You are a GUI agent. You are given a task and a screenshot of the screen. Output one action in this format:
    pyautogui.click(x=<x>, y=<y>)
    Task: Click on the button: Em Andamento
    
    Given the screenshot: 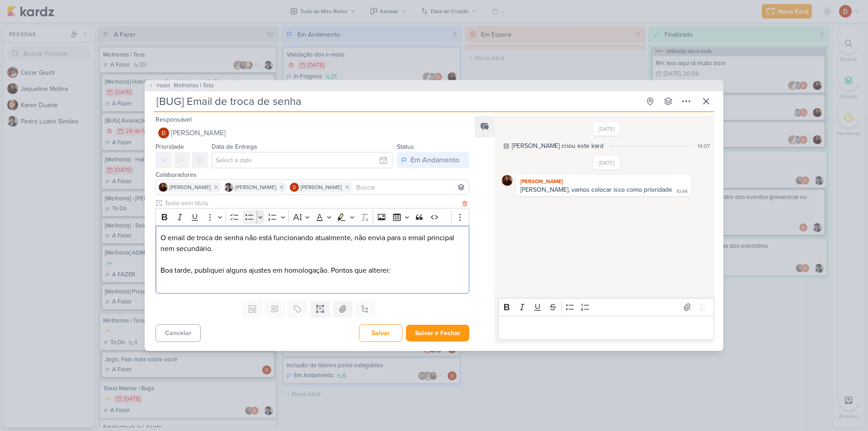 What is the action you would take?
    pyautogui.click(x=433, y=160)
    